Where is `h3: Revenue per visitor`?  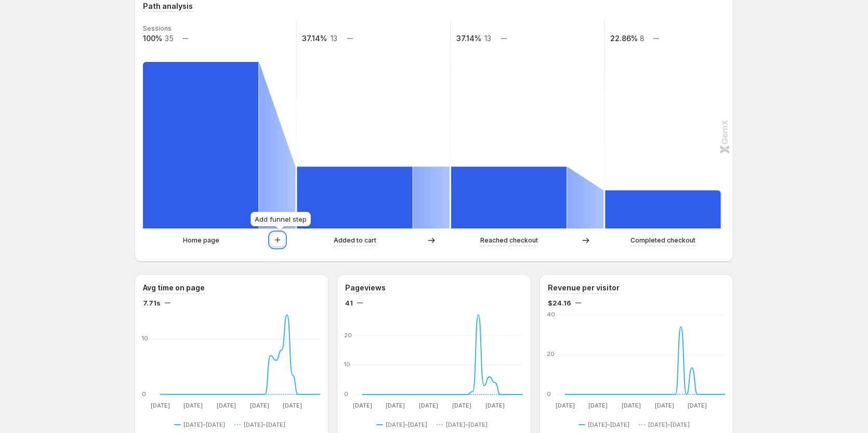
h3: Revenue per visitor is located at coordinates (584, 287).